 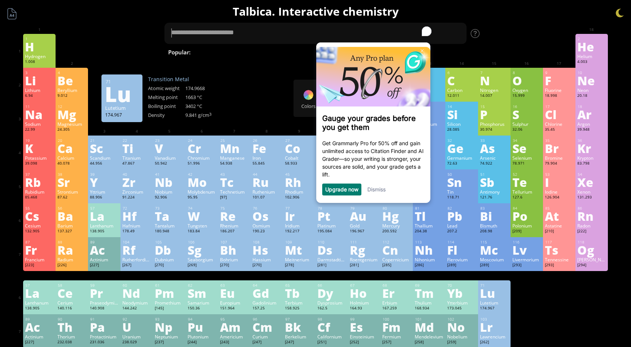 I want to click on div: Hg, so click(x=396, y=216).